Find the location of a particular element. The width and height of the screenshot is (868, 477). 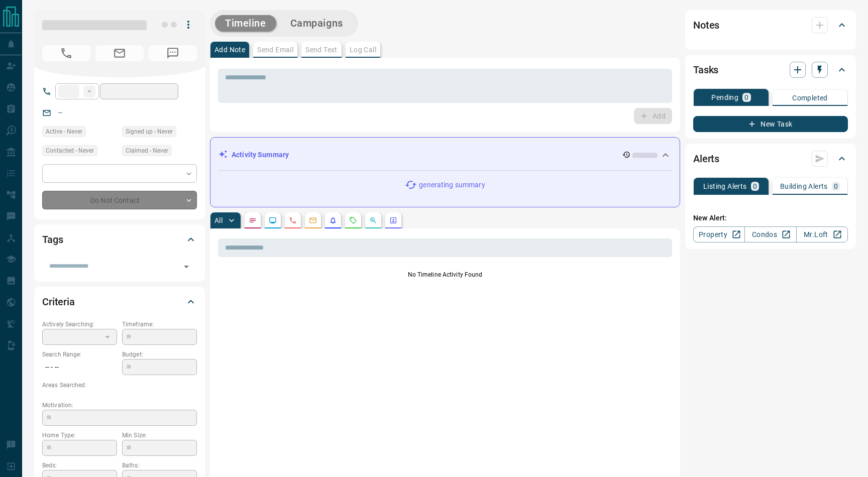

svg: Lead Browsing Activity is located at coordinates (272, 220).